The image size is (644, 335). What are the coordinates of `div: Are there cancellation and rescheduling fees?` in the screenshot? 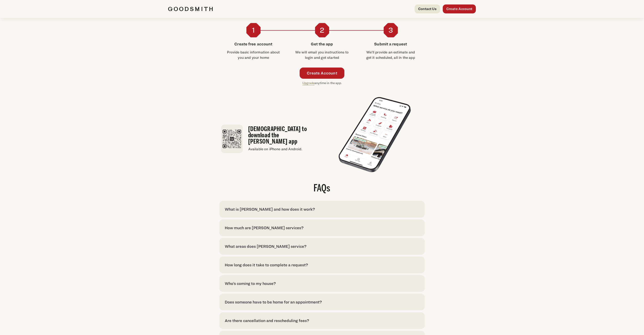 It's located at (267, 321).